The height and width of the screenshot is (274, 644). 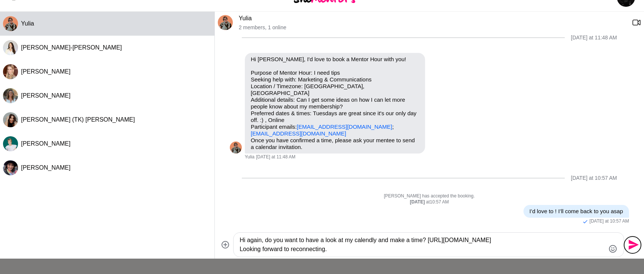 I want to click on textarea: Type your message, so click(x=422, y=245).